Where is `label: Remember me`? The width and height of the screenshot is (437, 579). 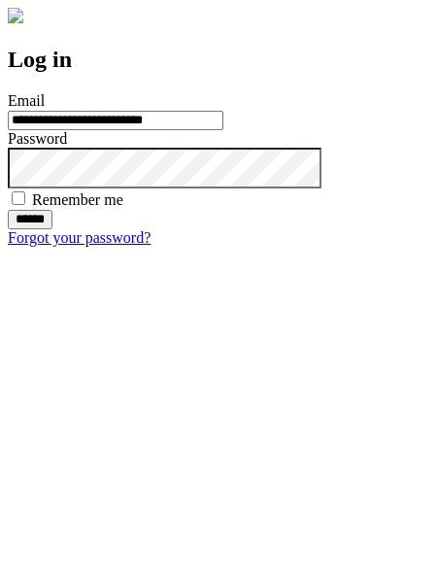
label: Remember me is located at coordinates (78, 199).